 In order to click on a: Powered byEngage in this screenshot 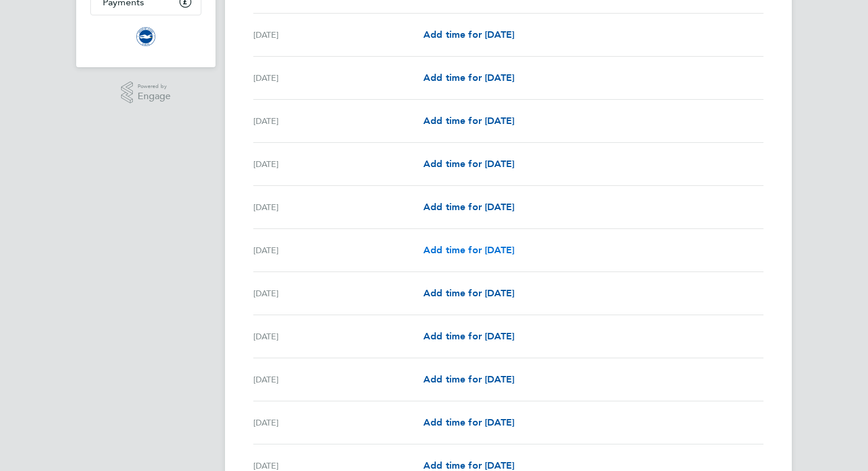, I will do `click(146, 92)`.